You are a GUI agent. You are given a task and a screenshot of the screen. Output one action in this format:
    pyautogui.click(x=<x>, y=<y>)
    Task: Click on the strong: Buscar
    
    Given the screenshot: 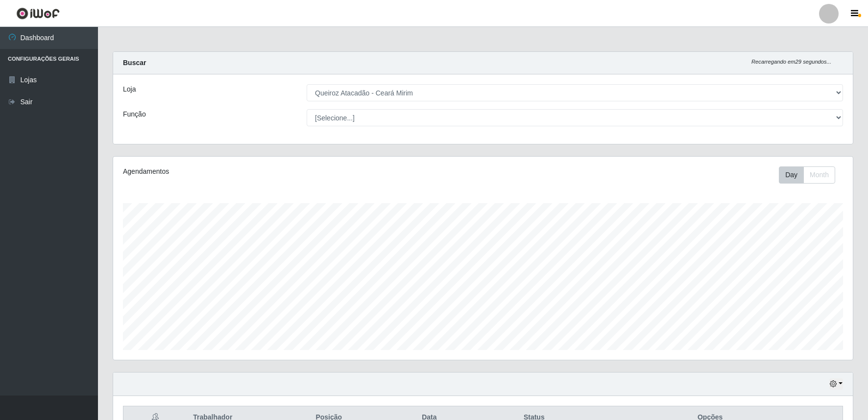 What is the action you would take?
    pyautogui.click(x=134, y=62)
    